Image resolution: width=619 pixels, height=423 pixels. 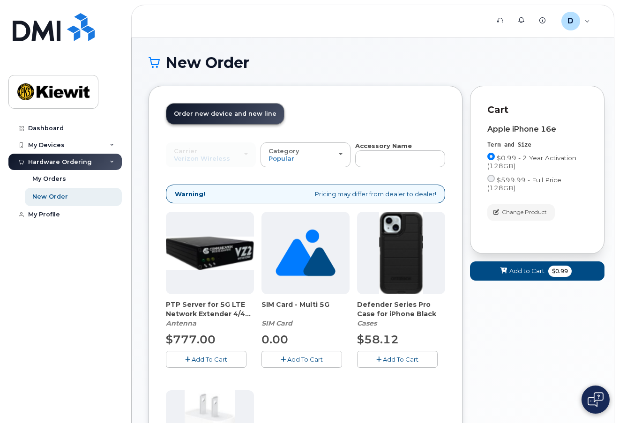 What do you see at coordinates (401, 309) in the screenshot?
I see `span: Defender Series Pro Case for iPhone Black` at bounding box center [401, 309].